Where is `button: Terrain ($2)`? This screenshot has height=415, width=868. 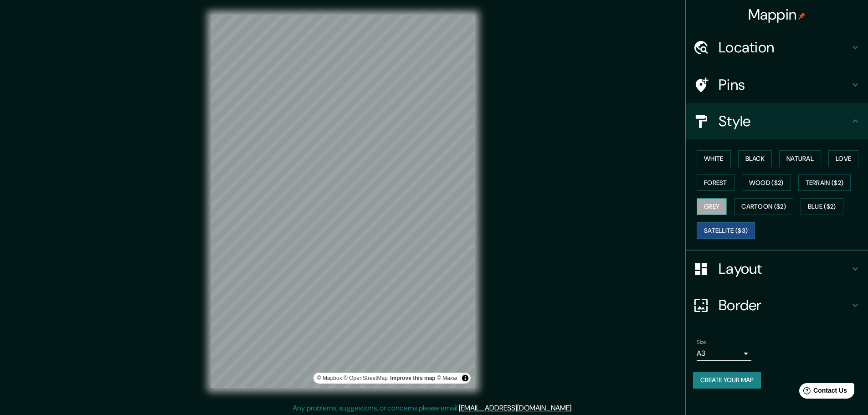 button: Terrain ($2) is located at coordinates (825, 183).